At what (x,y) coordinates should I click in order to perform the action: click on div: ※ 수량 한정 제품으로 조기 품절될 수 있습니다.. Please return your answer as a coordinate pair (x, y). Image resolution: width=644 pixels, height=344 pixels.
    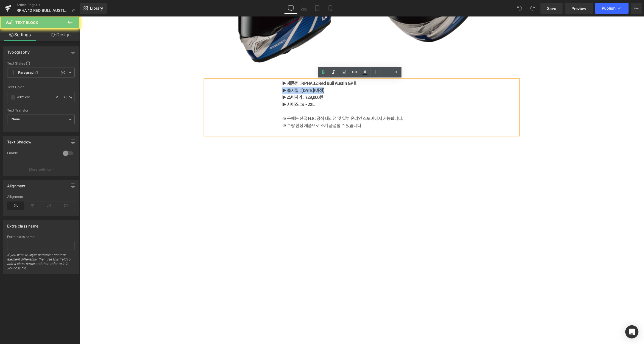
    Looking at the image, I should click on (321, 109).